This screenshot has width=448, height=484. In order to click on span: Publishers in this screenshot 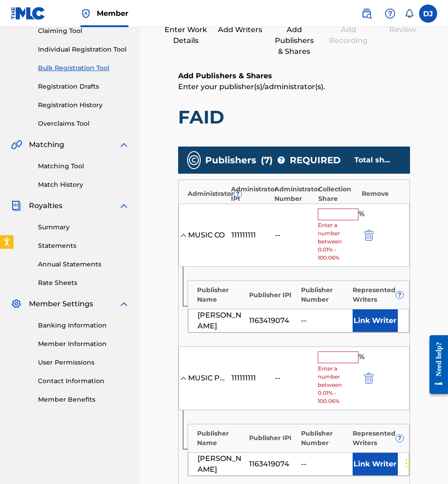, I will do `click(230, 160)`.